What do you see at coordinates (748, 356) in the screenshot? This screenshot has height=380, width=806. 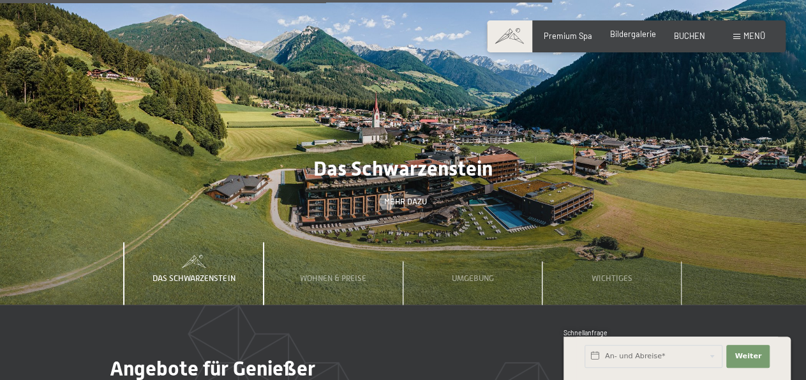 I see `span: Weiter` at bounding box center [748, 356].